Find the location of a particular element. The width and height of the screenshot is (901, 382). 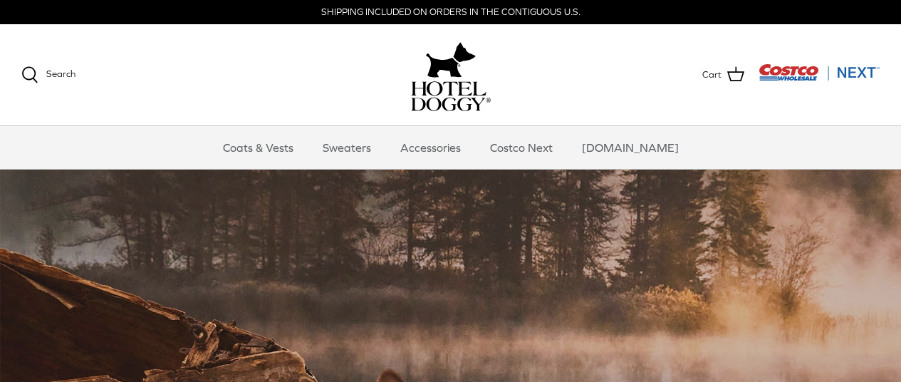

img: hoteldoggycom is located at coordinates (451, 96).